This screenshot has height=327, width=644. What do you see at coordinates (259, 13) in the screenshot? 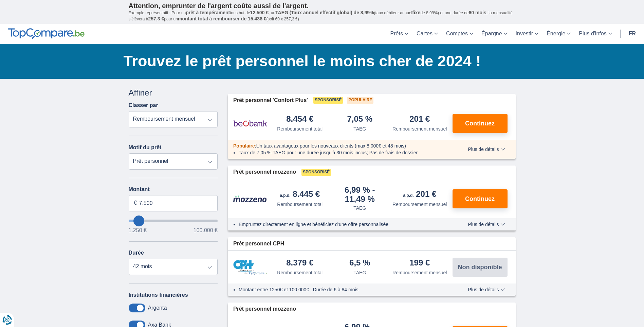
I see `span: 12.500 €` at bounding box center [259, 13].